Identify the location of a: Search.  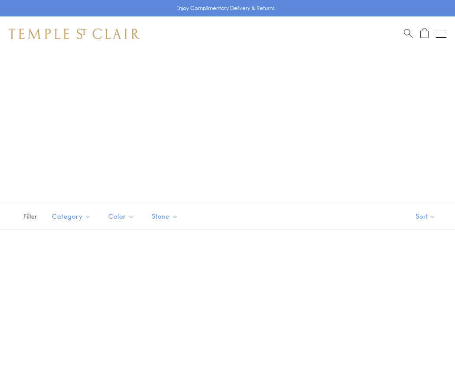
(408, 33).